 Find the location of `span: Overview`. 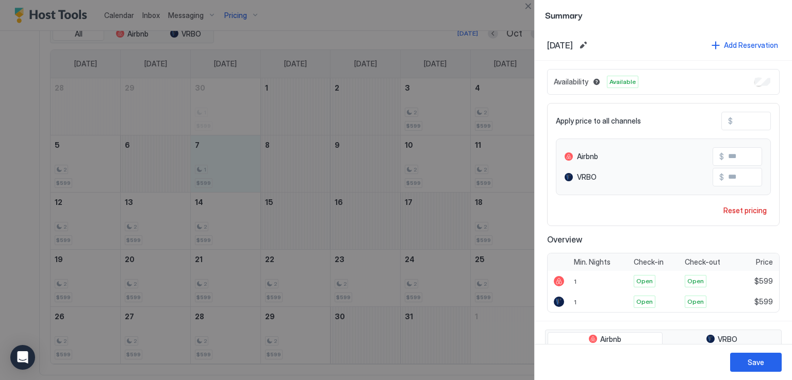

span: Overview is located at coordinates (663, 240).